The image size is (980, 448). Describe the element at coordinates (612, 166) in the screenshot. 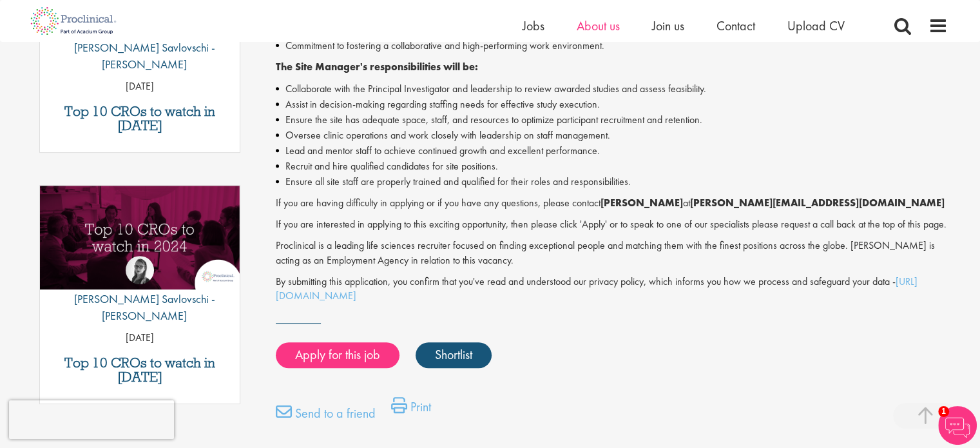

I see `li: Recruit and hire qualified candidates for site positions.` at that location.